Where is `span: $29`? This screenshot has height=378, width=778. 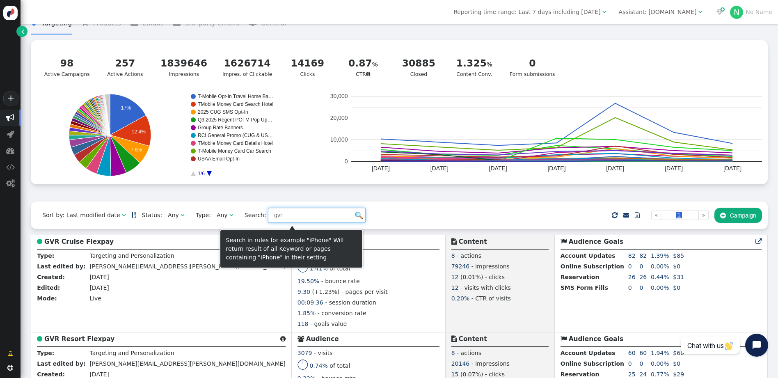 span: $29 is located at coordinates (679, 374).